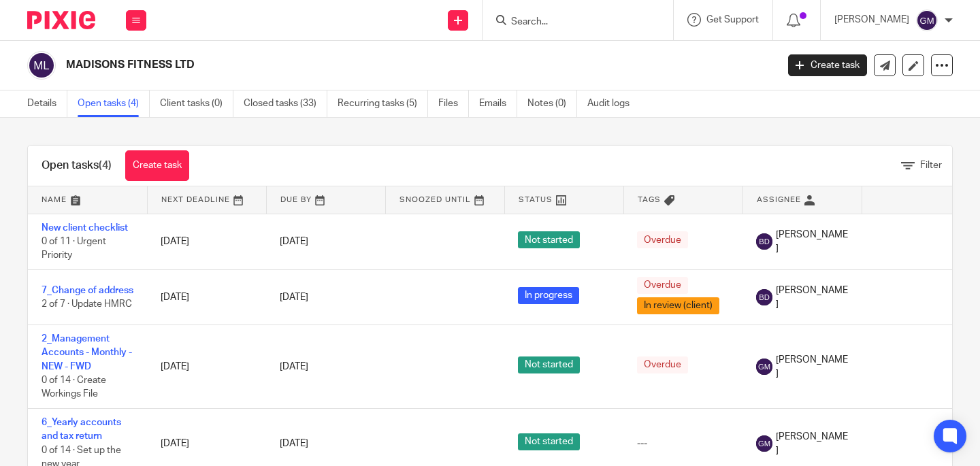 The width and height of the screenshot is (980, 466). What do you see at coordinates (347, 64) in the screenshot?
I see `h2: MADISONS FITNESS LTD` at bounding box center [347, 64].